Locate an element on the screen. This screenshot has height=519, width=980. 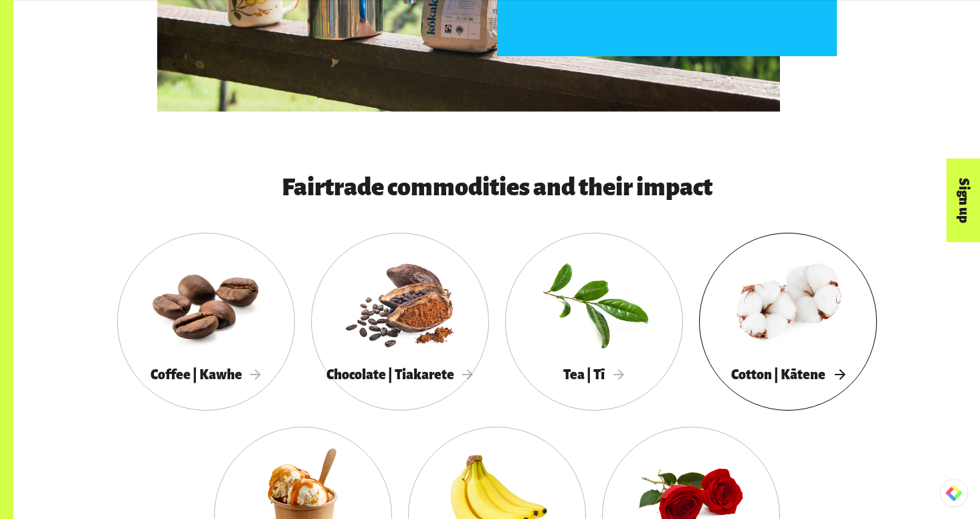
a: Coffee | Kawhe is located at coordinates (206, 322).